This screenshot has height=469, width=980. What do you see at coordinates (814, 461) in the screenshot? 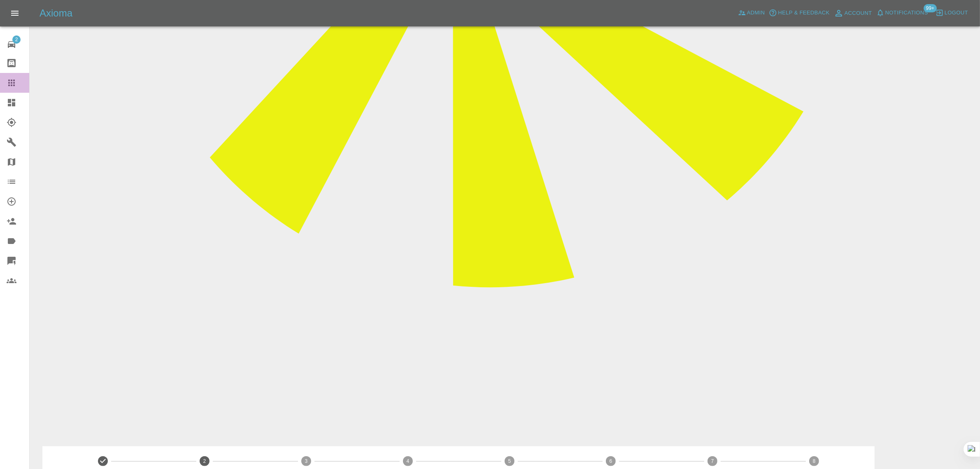
I see `text: 8` at bounding box center [814, 461].